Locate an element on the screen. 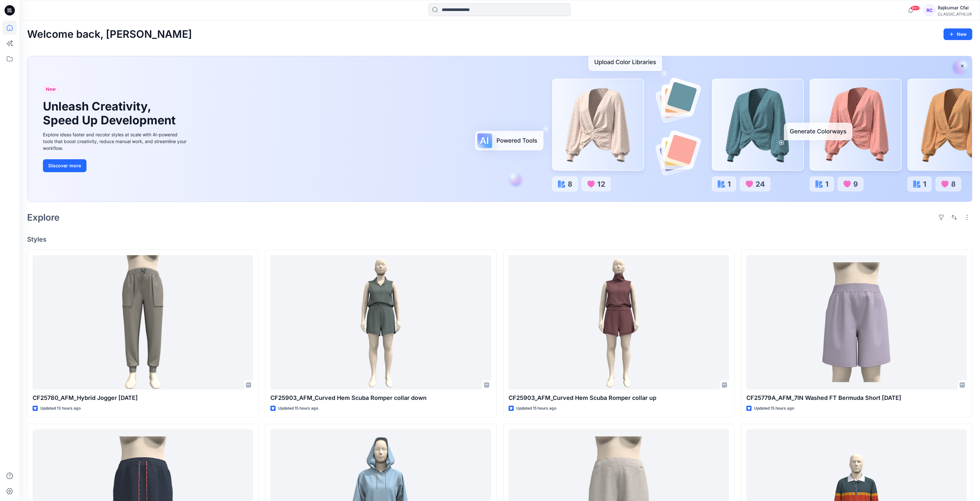 The width and height of the screenshot is (980, 501). a: CF25903_AFM_Curved Hem Scuba Romper collar down is located at coordinates (381, 322).